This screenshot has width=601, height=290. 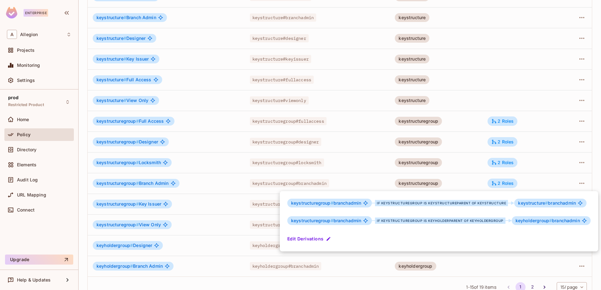 I want to click on button: Edit Derivations, so click(x=309, y=239).